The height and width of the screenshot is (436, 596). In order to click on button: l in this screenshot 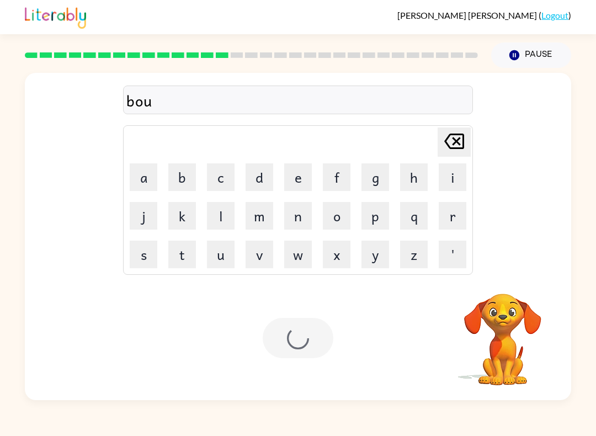, I will do `click(221, 216)`.